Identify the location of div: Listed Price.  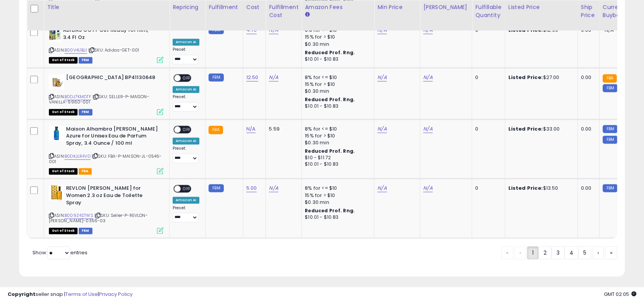
(541, 7).